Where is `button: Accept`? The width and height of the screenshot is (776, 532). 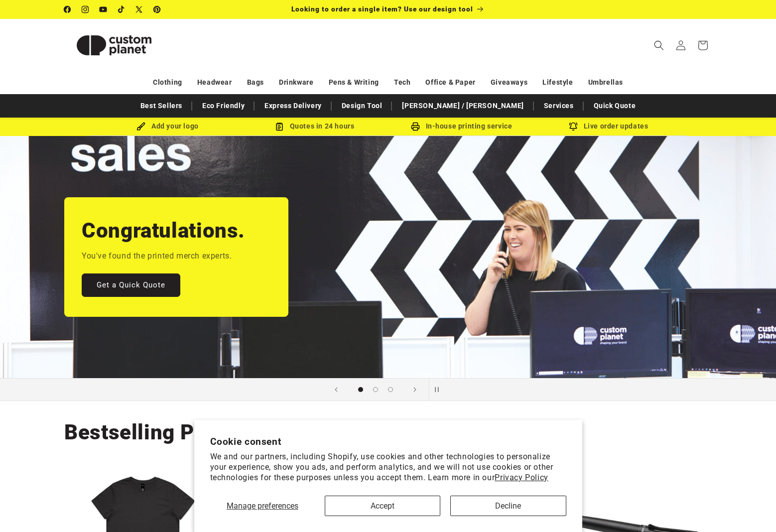
button: Accept is located at coordinates (382, 506).